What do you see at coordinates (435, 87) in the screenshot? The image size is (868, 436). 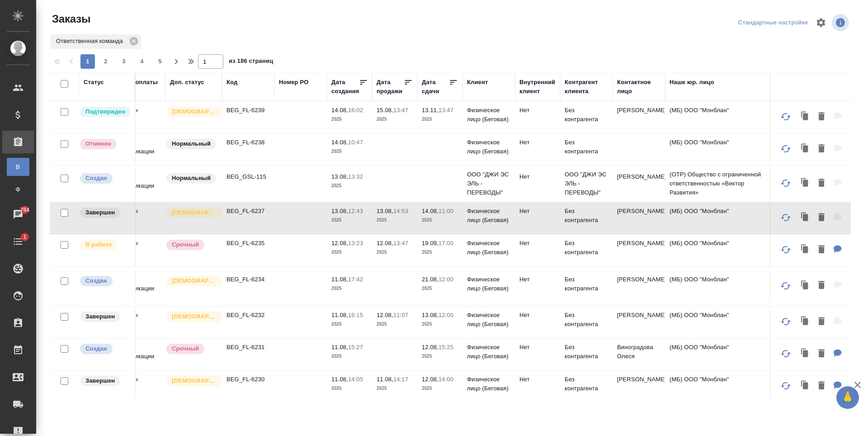 I see `div: Дата сдачи` at bounding box center [435, 87].